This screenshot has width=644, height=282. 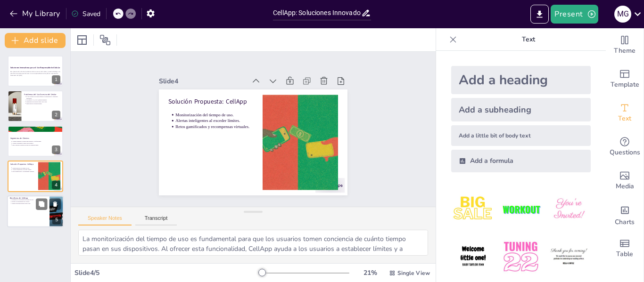 I want to click on div: Slide 4 / 5, so click(x=166, y=273).